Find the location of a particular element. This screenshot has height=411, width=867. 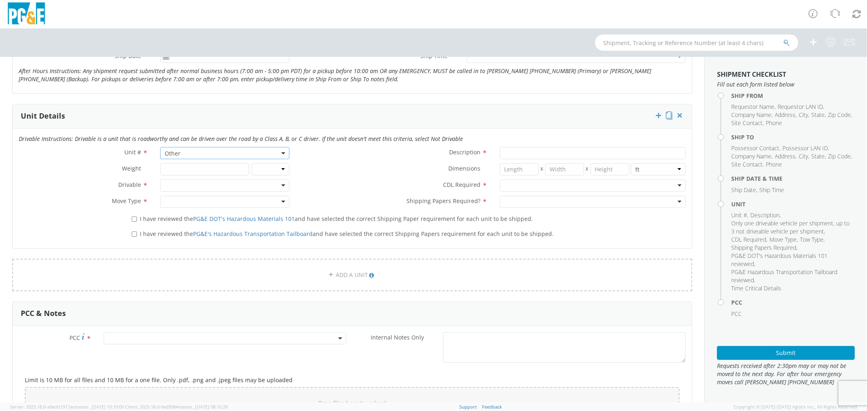

h4: Ship To is located at coordinates (793, 137).